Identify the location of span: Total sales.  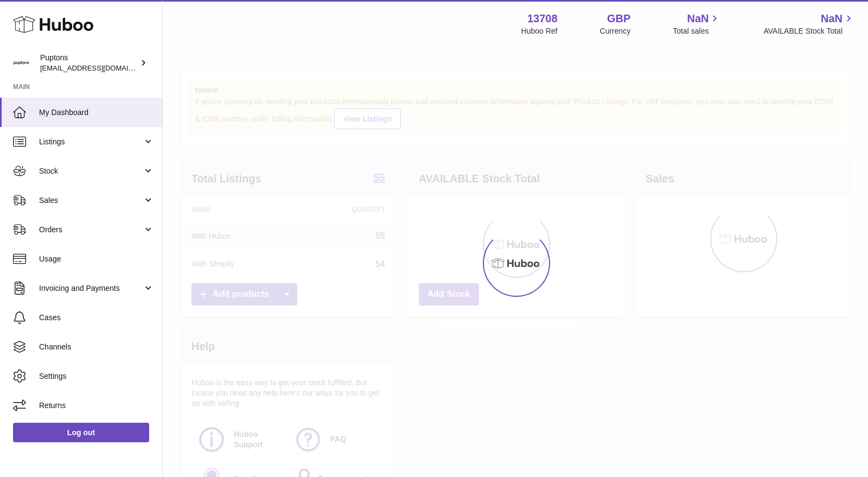
(697, 31).